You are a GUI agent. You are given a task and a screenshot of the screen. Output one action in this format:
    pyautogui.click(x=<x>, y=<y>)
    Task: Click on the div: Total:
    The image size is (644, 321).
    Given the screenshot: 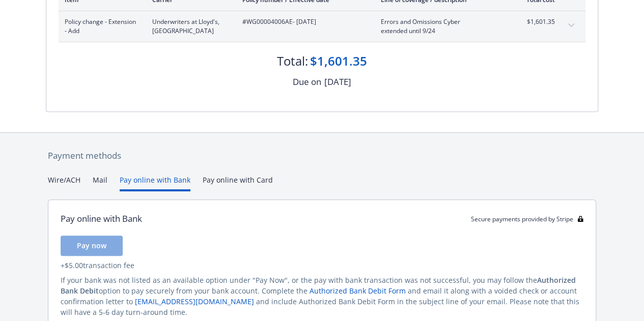 What is the action you would take?
    pyautogui.click(x=292, y=61)
    